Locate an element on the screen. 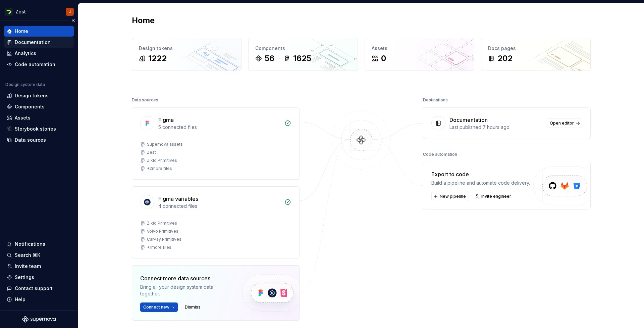 The image size is (644, 328). div: Help is located at coordinates (20, 300).